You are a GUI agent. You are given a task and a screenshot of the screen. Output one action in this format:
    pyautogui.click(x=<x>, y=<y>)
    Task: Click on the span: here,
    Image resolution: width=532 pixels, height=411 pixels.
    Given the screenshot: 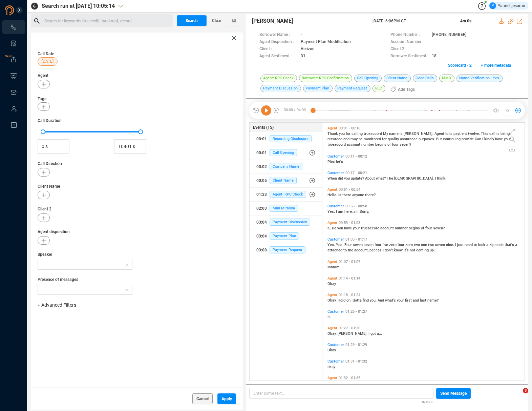 What is the action you would take?
    pyautogui.click(x=349, y=212)
    